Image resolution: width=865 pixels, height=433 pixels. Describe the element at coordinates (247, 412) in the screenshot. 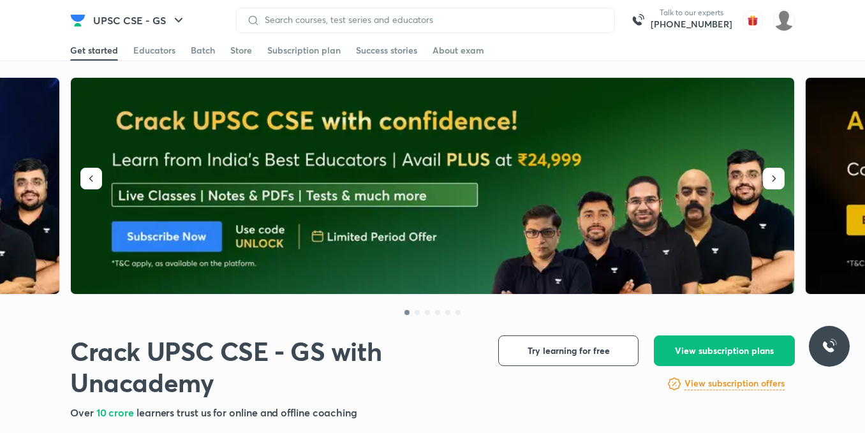

I see `span: learners trust us for online and offline coaching` at that location.